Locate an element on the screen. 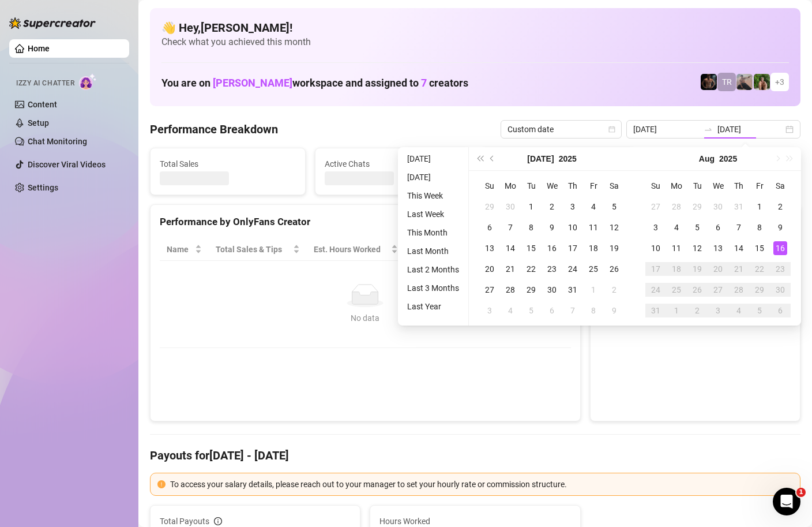  span: to is located at coordinates (708, 130).